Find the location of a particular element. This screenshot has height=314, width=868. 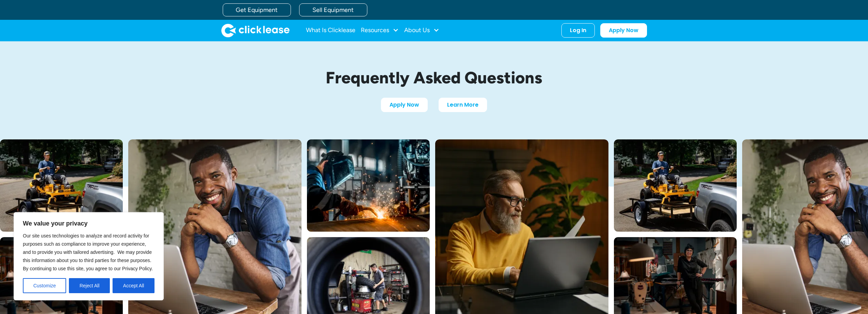

a: Learn More is located at coordinates (463, 105).